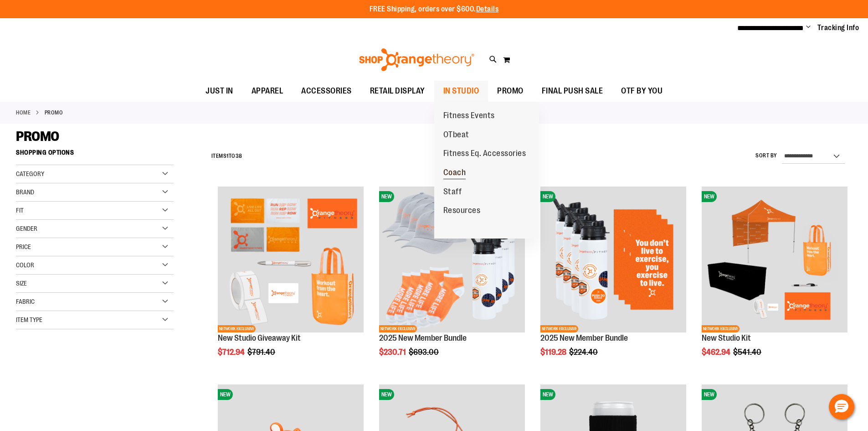 The height and width of the screenshot is (431, 868). Describe the element at coordinates (766, 155) in the screenshot. I see `label: Sort By` at that location.